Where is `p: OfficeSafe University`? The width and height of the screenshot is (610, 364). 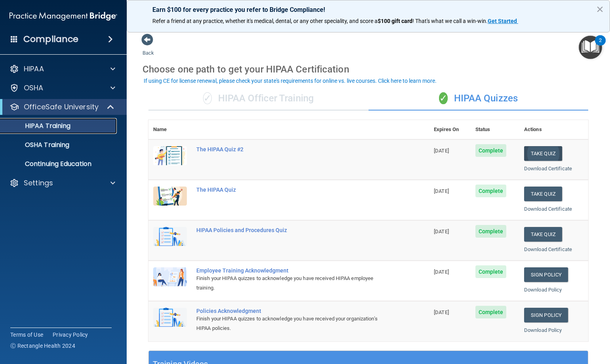
p: OfficeSafe University is located at coordinates (61, 107).